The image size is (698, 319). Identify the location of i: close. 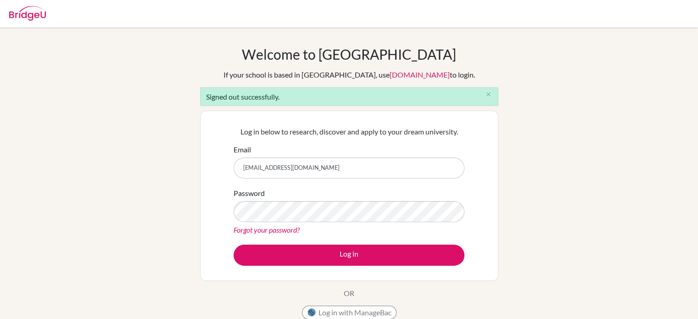
(488, 94).